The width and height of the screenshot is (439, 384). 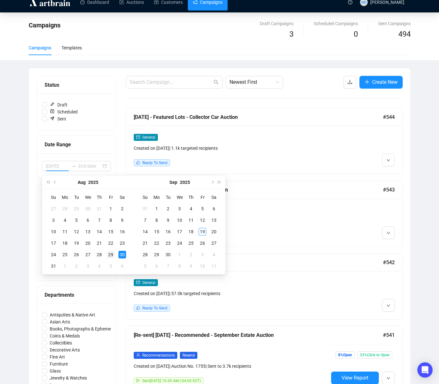 I want to click on td: 2025-09-20, so click(x=214, y=232).